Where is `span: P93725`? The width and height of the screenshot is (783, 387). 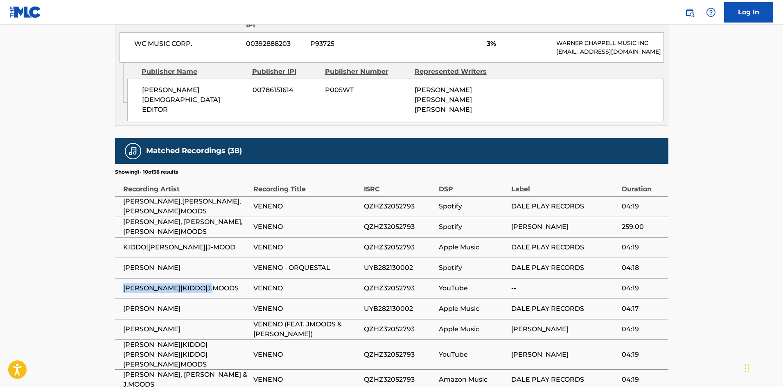
span: P93725 is located at coordinates (350, 44).